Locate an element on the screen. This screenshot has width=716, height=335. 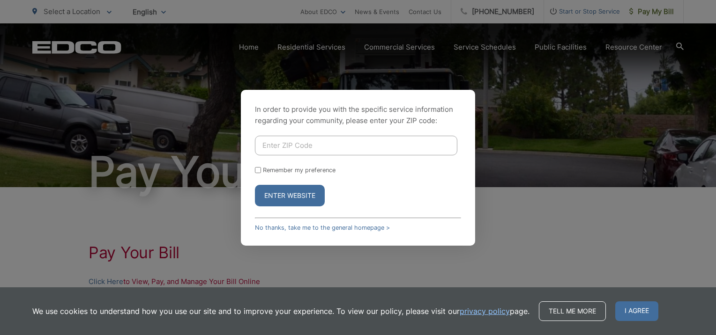
p: In order to provide you with the specific service information regarding your community, please en... is located at coordinates (358, 115).